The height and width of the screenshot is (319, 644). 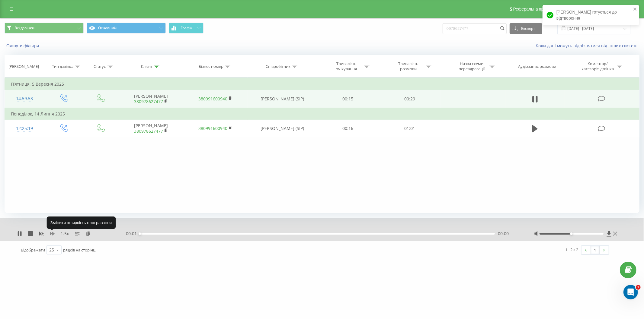 I want to click on span: - 00:01, so click(x=132, y=233).